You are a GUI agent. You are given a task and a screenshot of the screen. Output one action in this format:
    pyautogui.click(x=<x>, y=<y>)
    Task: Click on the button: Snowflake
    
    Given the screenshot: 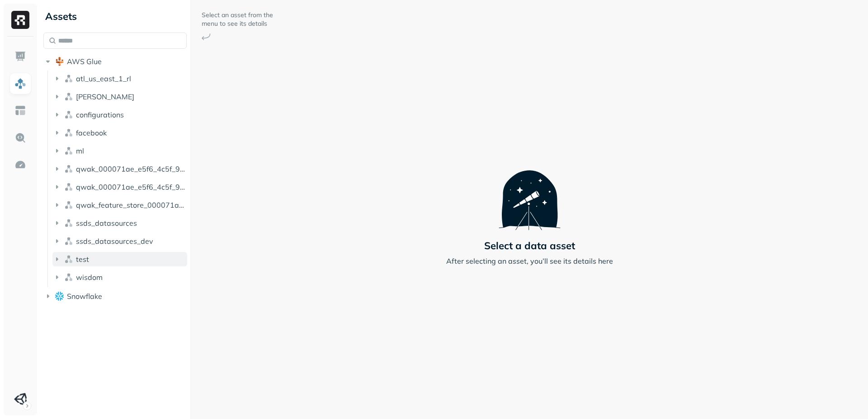 What is the action you would take?
    pyautogui.click(x=115, y=296)
    